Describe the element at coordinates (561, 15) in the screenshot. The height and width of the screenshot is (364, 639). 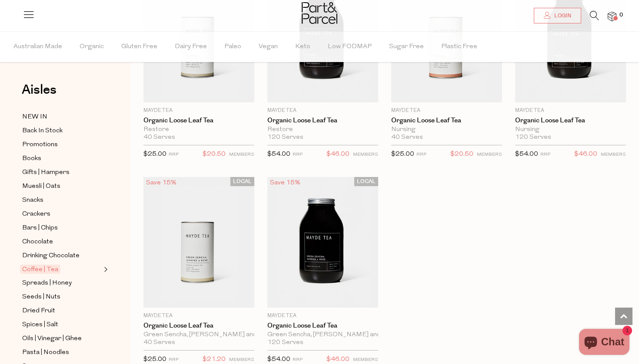
I see `span: Login` at that location.